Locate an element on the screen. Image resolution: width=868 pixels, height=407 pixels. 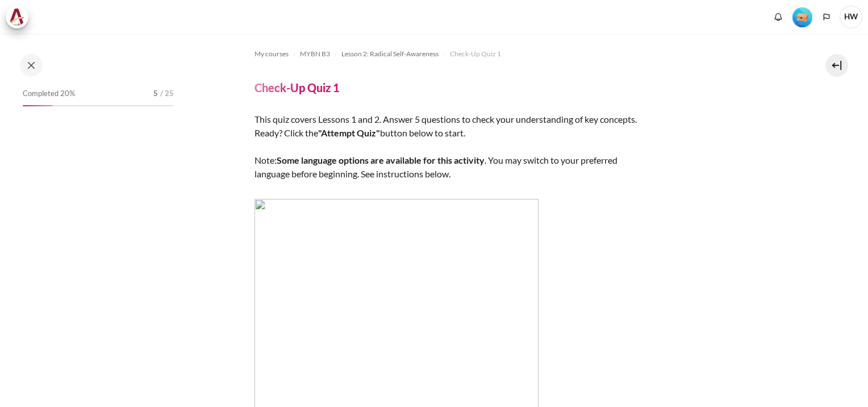
button: Languages is located at coordinates (826, 17).